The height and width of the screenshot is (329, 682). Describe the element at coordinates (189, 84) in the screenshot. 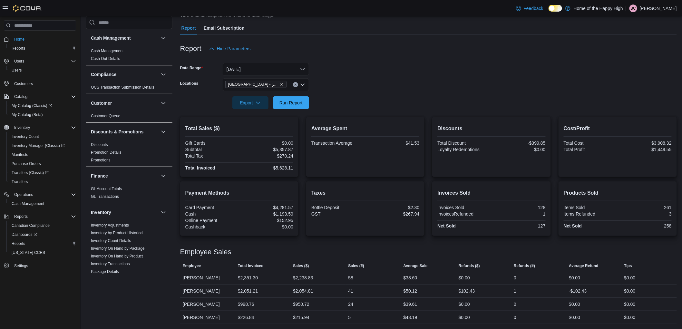

I see `label: Locations` at that location.